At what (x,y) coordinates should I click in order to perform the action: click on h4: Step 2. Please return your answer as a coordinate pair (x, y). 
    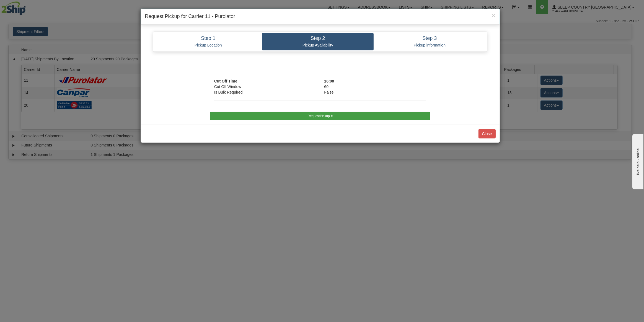
    Looking at the image, I should click on (318, 39).